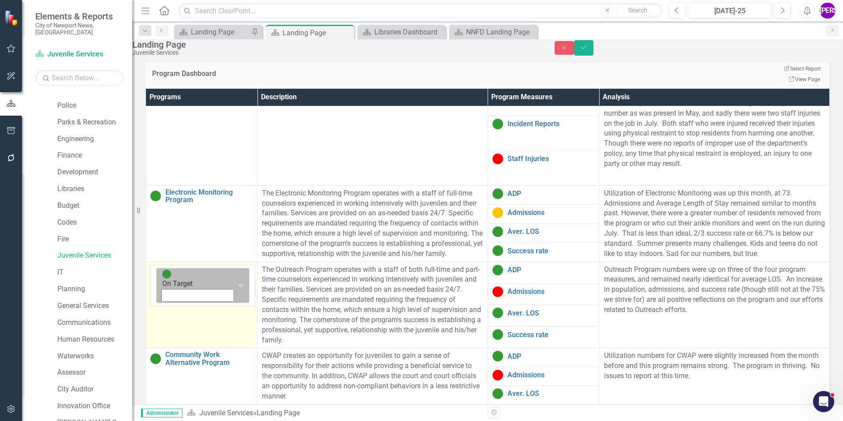 The width and height of the screenshot is (843, 421). Describe the element at coordinates (162, 413) in the screenshot. I see `span: Administrator` at that location.